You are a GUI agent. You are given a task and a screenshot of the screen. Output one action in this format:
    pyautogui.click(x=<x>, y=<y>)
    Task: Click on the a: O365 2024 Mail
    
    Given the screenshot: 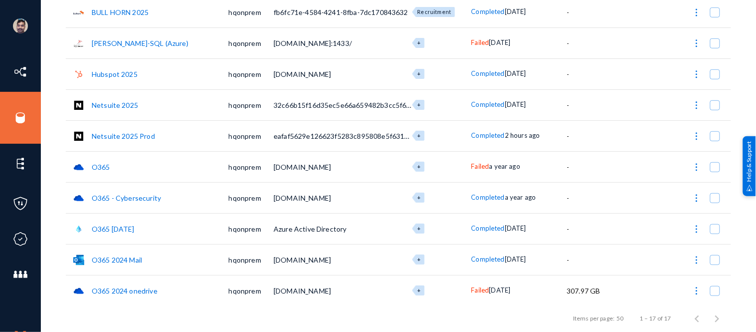 What is the action you would take?
    pyautogui.click(x=117, y=259)
    